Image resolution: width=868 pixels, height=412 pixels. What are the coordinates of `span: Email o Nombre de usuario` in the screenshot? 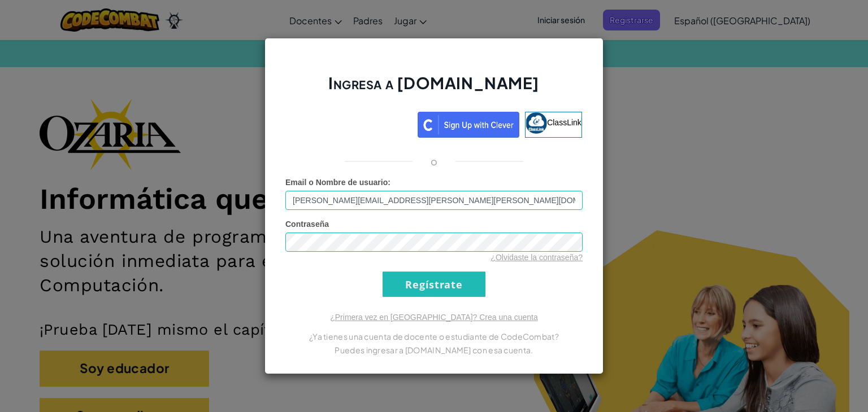 It's located at (336, 182).